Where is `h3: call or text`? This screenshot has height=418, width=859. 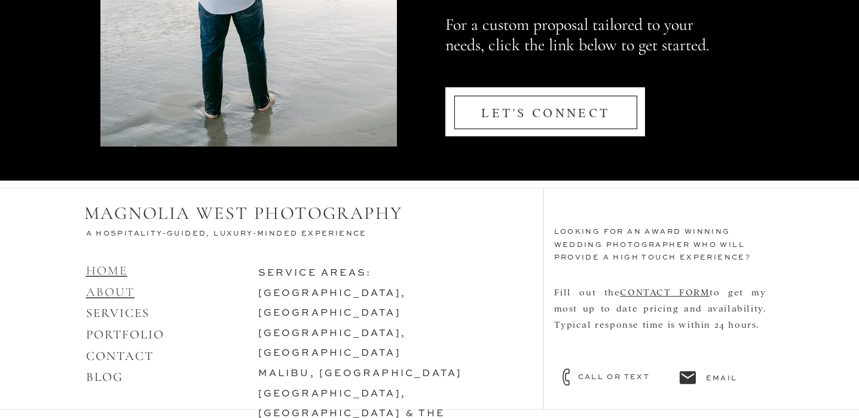 h3: call or text is located at coordinates (625, 377).